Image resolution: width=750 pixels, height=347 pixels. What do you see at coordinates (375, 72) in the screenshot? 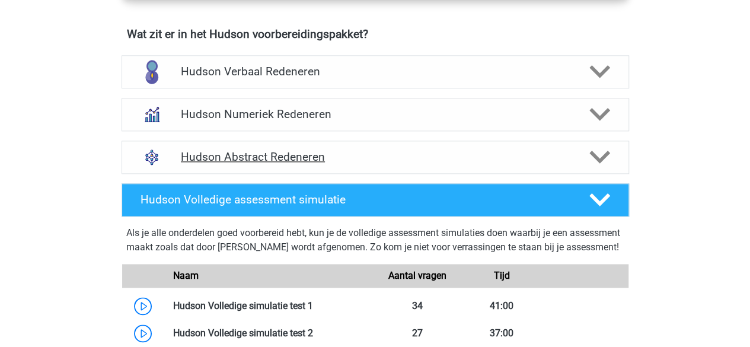
I see `a: verbaal redeneren Hudson Verbaal Redeneren` at bounding box center [375, 72].